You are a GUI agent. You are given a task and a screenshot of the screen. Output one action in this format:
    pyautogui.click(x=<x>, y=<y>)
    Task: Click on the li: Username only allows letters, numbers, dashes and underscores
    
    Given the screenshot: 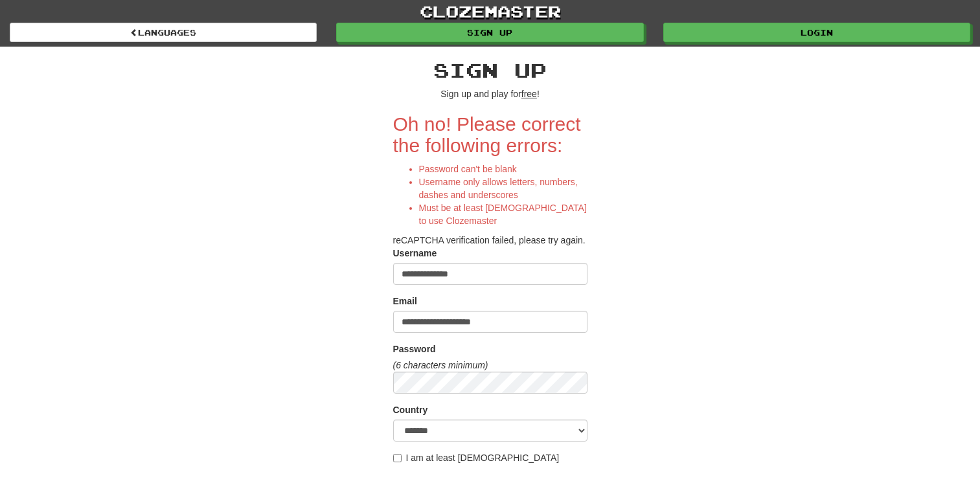 What is the action you would take?
    pyautogui.click(x=503, y=189)
    